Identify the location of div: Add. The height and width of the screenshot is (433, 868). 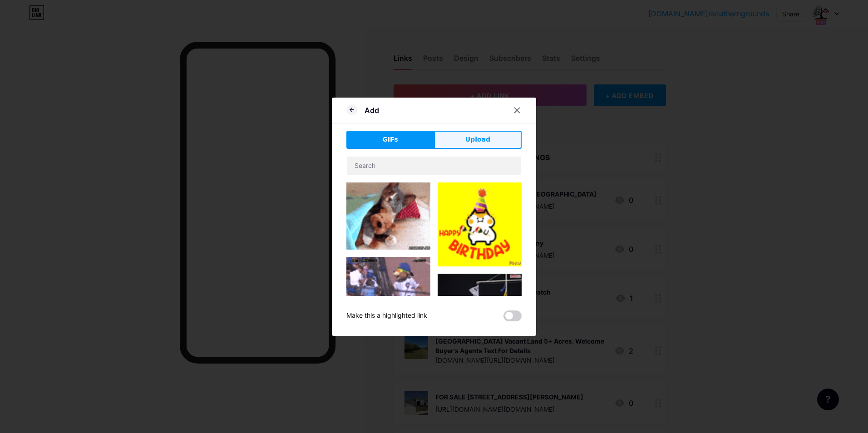
(372, 110).